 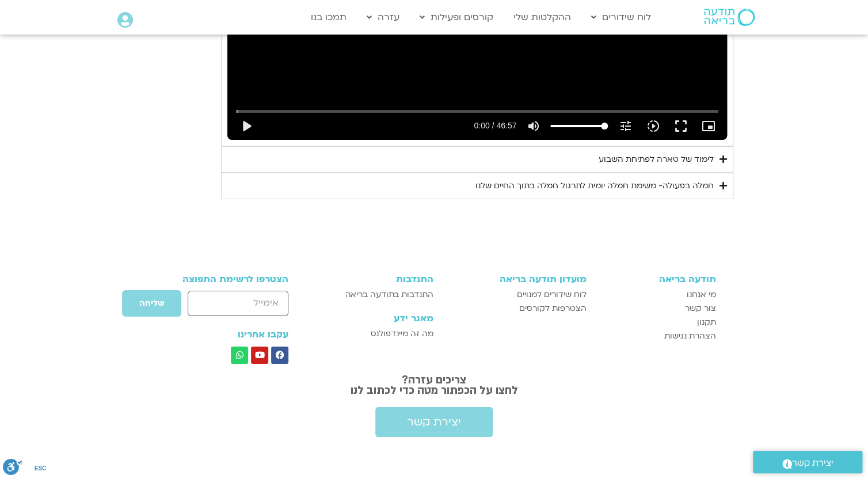 What do you see at coordinates (657, 309) in the screenshot?
I see `a: צור קשר` at bounding box center [657, 309].